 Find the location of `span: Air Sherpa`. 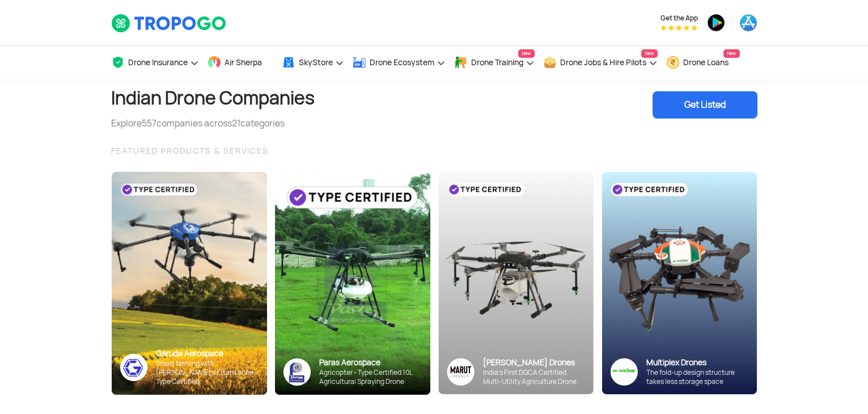

span: Air Sherpa is located at coordinates (244, 63).